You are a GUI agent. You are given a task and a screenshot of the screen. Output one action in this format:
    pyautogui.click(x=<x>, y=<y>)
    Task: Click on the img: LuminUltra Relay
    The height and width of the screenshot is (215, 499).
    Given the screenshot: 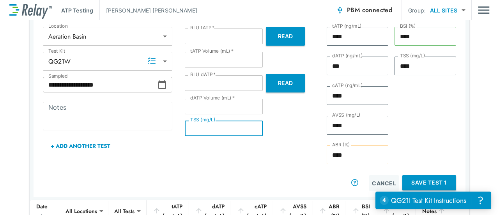 What is the action you would take?
    pyautogui.click(x=30, y=10)
    